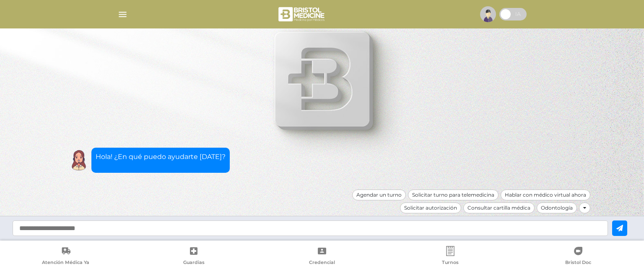 This screenshot has width=644, height=269. What do you see at coordinates (194, 256) in the screenshot?
I see `a: Guardias` at bounding box center [194, 256].